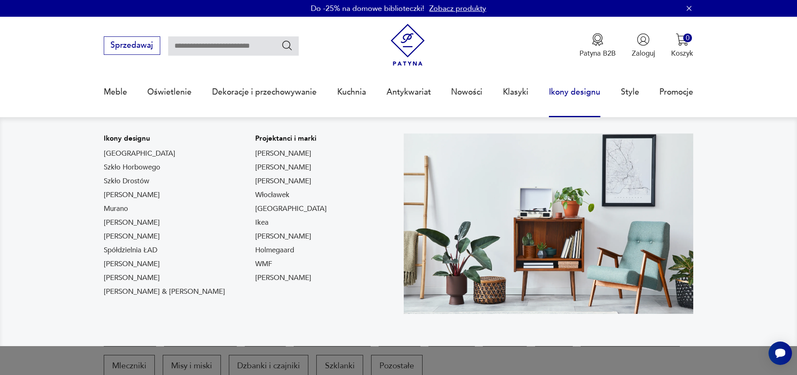 The width and height of the screenshot is (797, 375). What do you see at coordinates (644, 53) in the screenshot?
I see `p: Zaloguj` at bounding box center [644, 53].